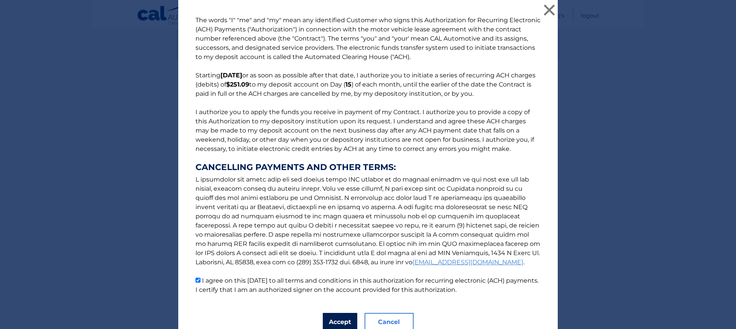  Describe the element at coordinates (368, 155) in the screenshot. I see `p: The words "I" "me" and "my" mean any identified Customer who signs this Authorization for Recurri...` at that location.